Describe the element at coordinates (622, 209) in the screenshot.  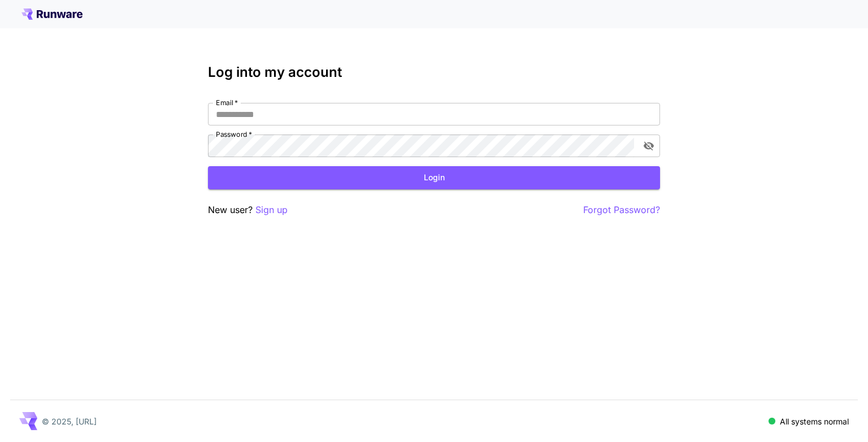
I see `button: Forgot Password?` at that location.